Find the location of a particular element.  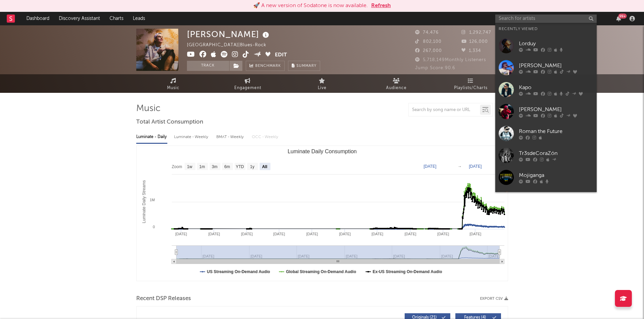

input: Search by song name or URL is located at coordinates (444, 110).